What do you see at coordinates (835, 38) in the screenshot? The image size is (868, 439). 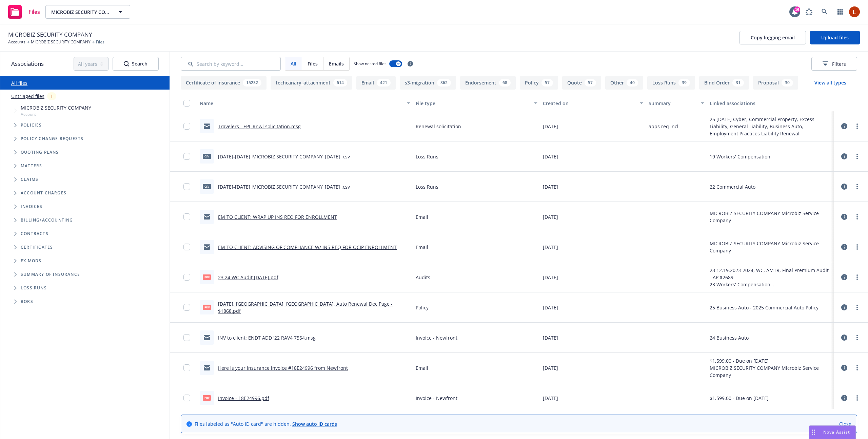 I see `button: Upload files` at bounding box center [835, 38].